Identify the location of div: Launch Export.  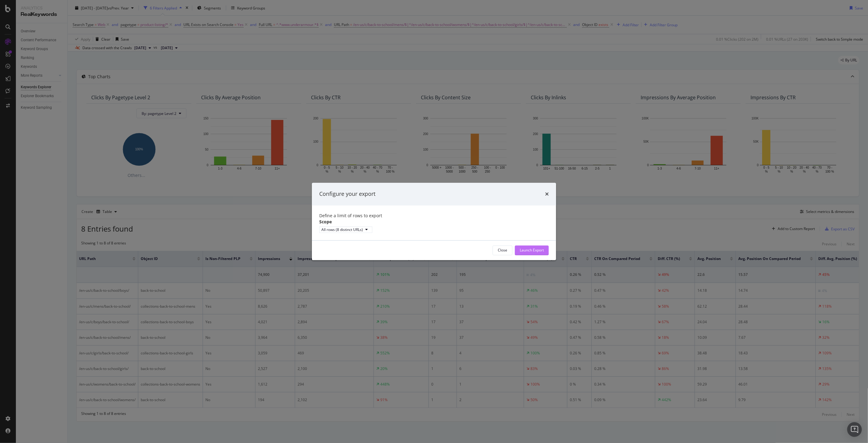
(532, 250).